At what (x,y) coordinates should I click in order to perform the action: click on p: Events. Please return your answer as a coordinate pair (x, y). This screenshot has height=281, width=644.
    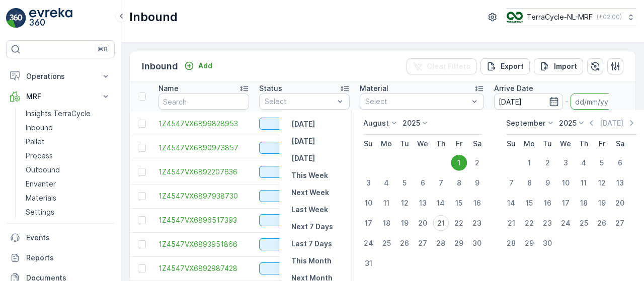
    Looking at the image, I should click on (68, 238).